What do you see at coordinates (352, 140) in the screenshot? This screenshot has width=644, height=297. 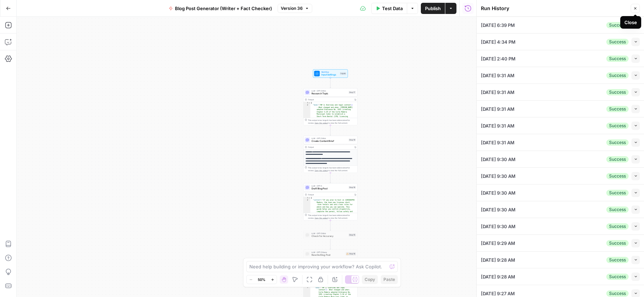 I see `div: Step 19` at bounding box center [352, 140].